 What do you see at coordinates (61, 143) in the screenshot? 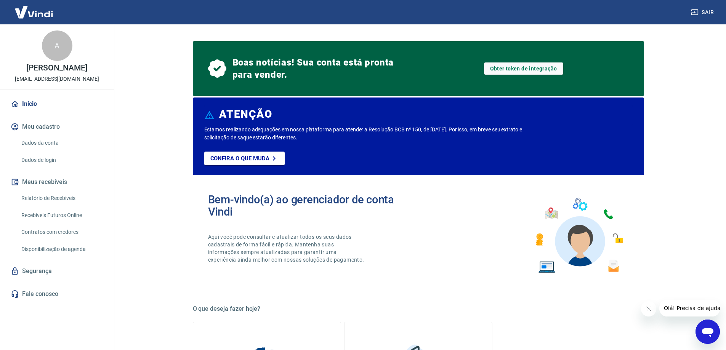
I see `a: Dados da conta` at bounding box center [61, 143].